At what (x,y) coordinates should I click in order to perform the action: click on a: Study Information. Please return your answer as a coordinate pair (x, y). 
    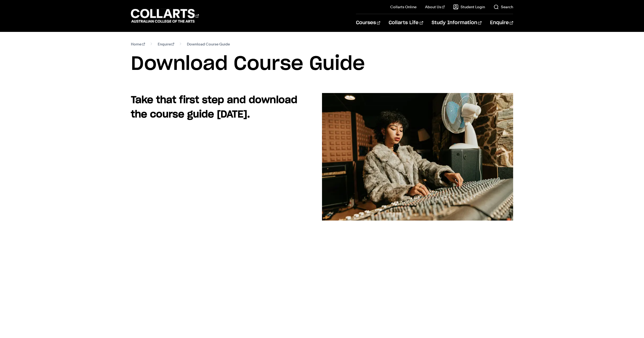
    Looking at the image, I should click on (457, 23).